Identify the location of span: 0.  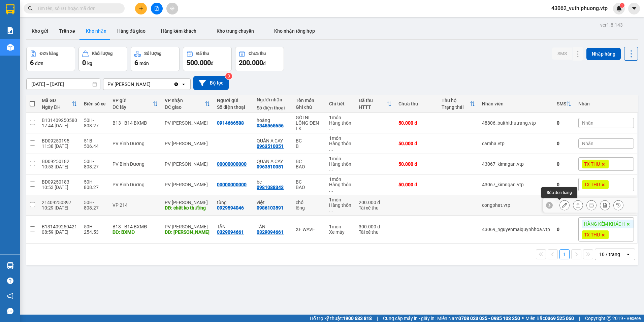
(84, 63).